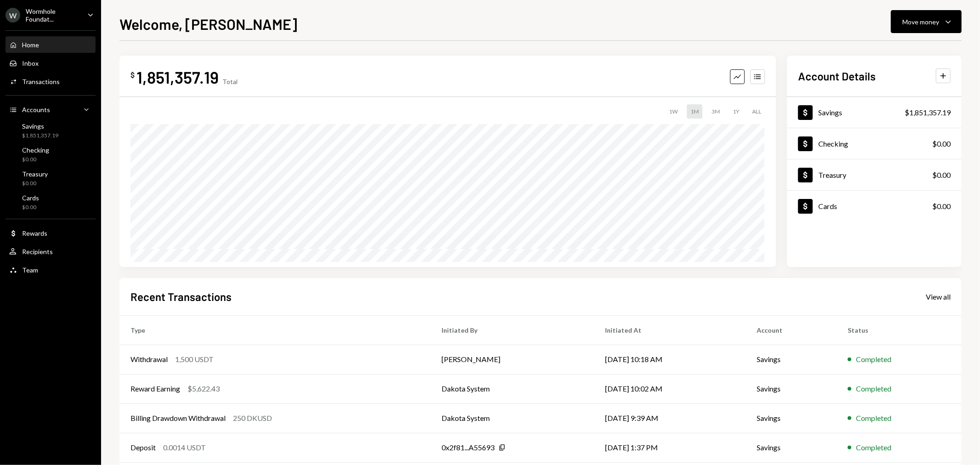 This screenshot has height=465, width=980. What do you see at coordinates (670, 330) in the screenshot?
I see `th: Initiated At` at bounding box center [670, 330].